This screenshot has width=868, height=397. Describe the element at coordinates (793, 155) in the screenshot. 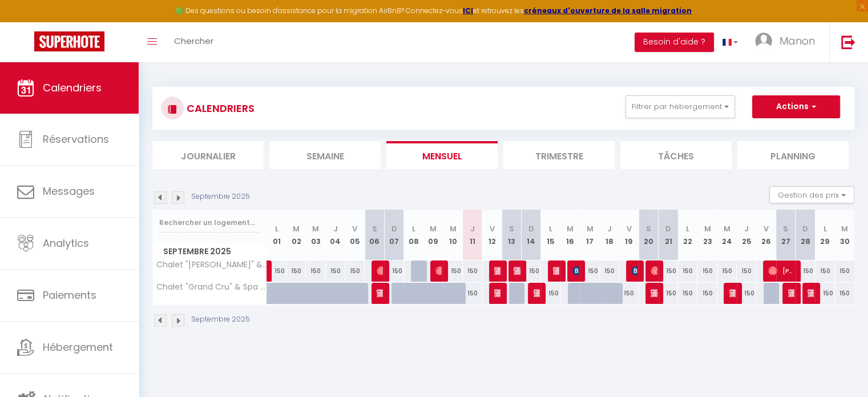

I see `li: Planning` at that location.